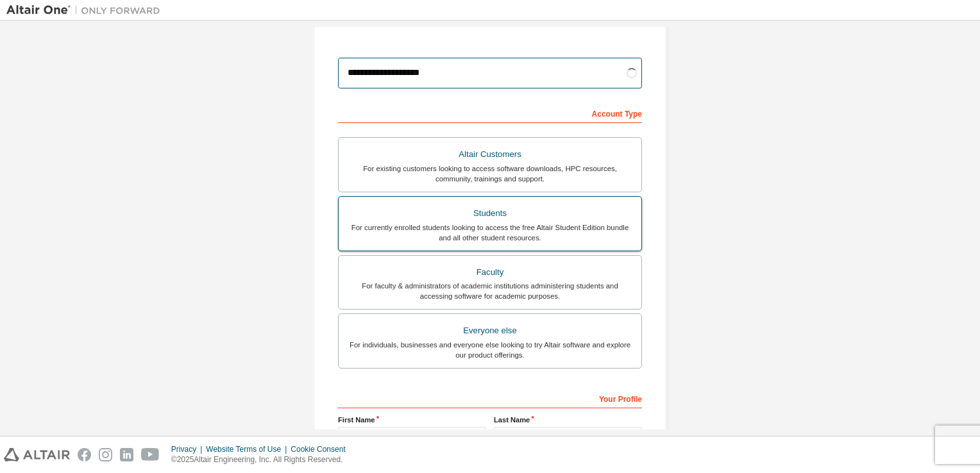  I want to click on div: For currently enrolled students looking to access the free Altair Student Edition bundle and all ..., so click(490, 233).